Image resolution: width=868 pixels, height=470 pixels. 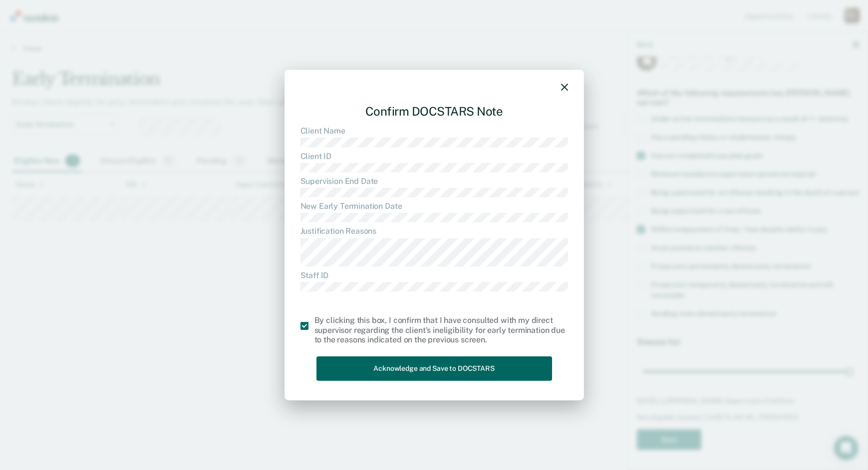 What do you see at coordinates (434, 181) in the screenshot?
I see `dt: Supervision End Date` at bounding box center [434, 181].